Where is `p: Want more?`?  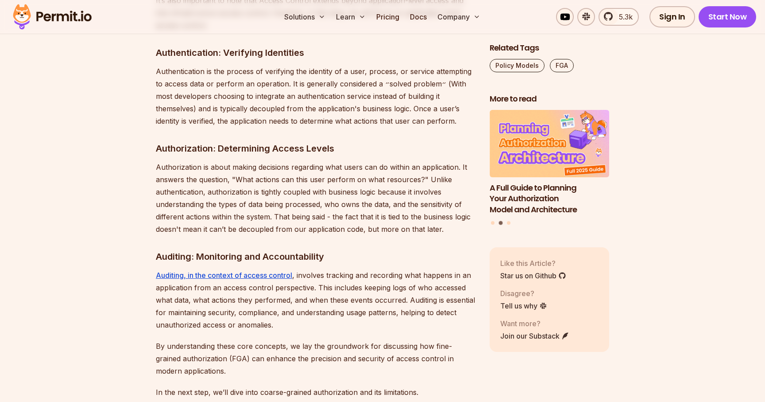
p: Want more? is located at coordinates (535, 323).